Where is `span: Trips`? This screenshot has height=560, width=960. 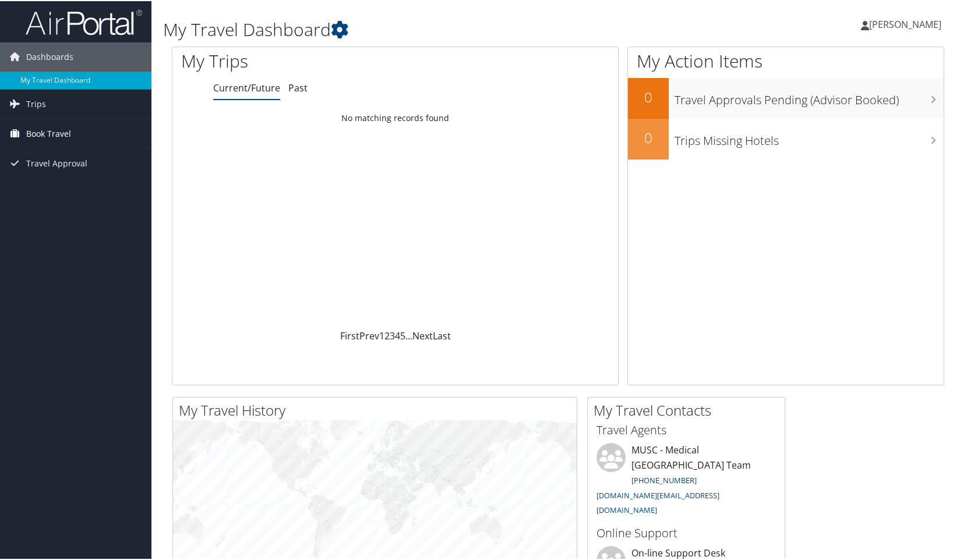 span: Trips is located at coordinates (36, 103).